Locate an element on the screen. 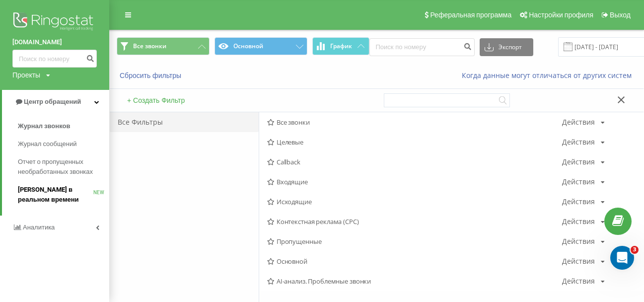 The width and height of the screenshot is (644, 302). div: Проекты is located at coordinates (27, 75).